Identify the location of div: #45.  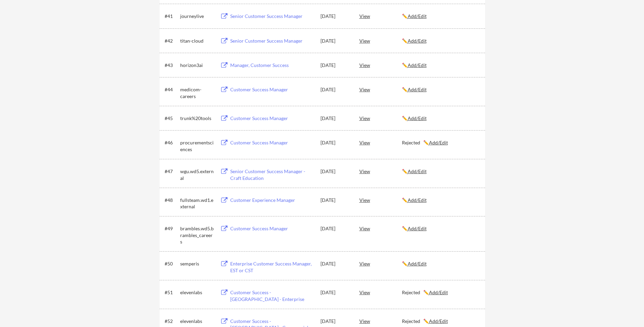
(171, 118).